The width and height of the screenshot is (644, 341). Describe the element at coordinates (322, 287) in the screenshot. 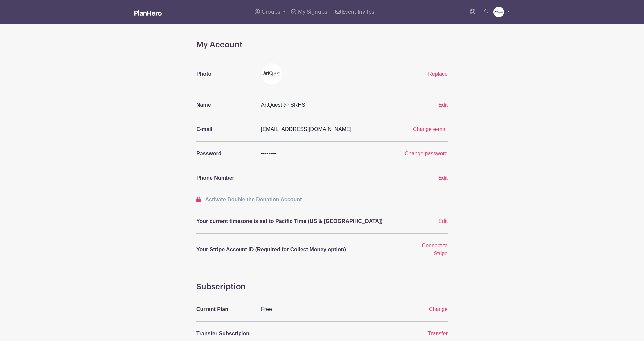

I see `h4: Subscription` at that location.